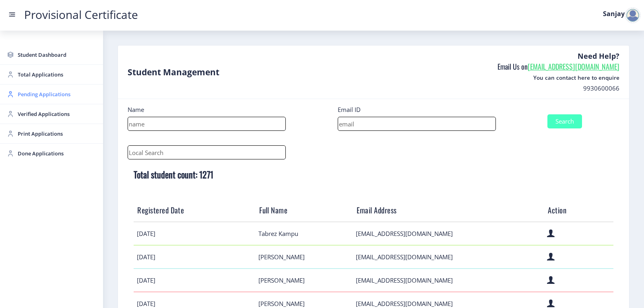 The height and width of the screenshot is (308, 644). What do you see at coordinates (207, 124) in the screenshot?
I see `input: name` at bounding box center [207, 124].